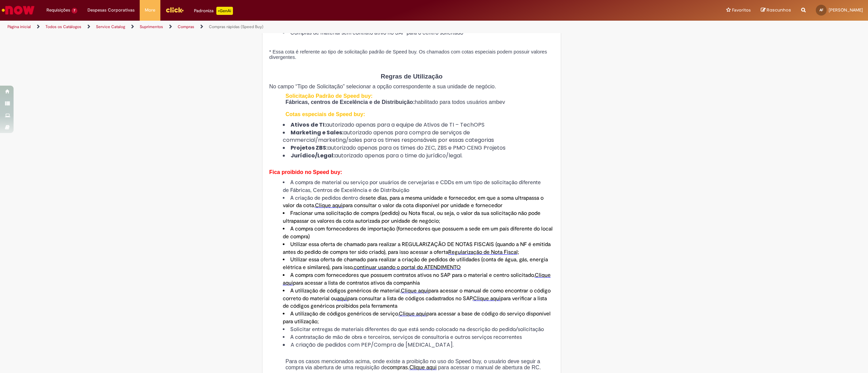 The image size is (868, 373). Describe the element at coordinates (75, 10) in the screenshot. I see `span: 7` at that location.